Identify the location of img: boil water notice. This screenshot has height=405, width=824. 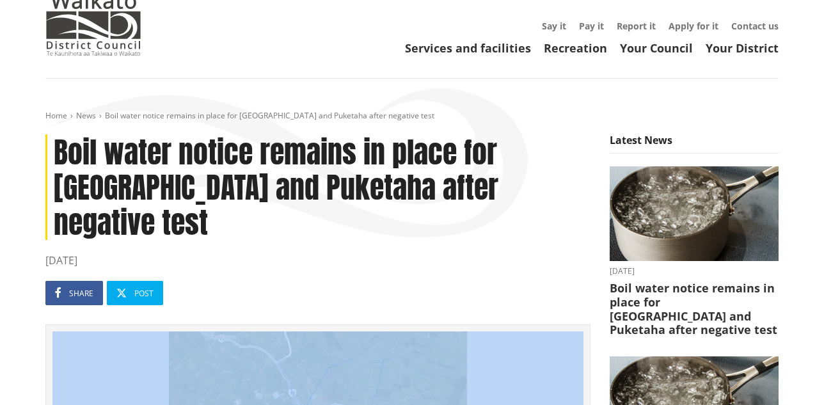
(694, 214).